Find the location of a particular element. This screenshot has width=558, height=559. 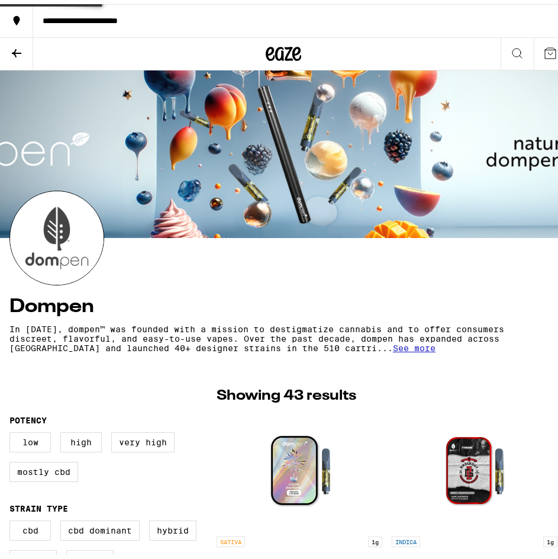

img: Dompen - Pink Jesus Live Resin Liquid Diamonds - 1g is located at coordinates (300, 467).